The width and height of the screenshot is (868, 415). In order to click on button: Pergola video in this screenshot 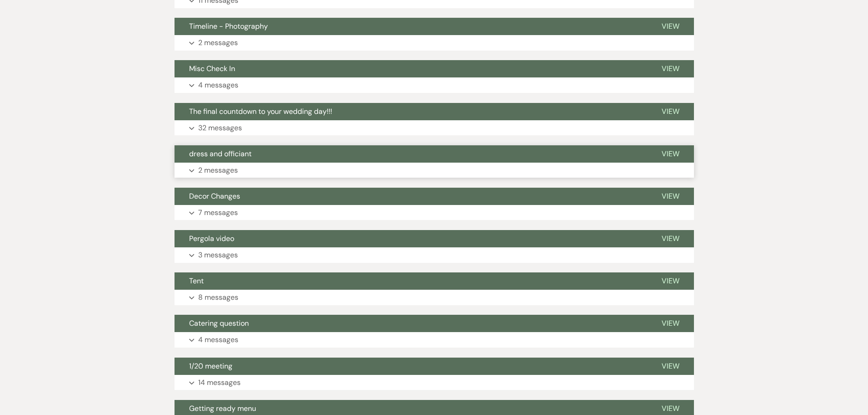, I will do `click(410, 239)`.